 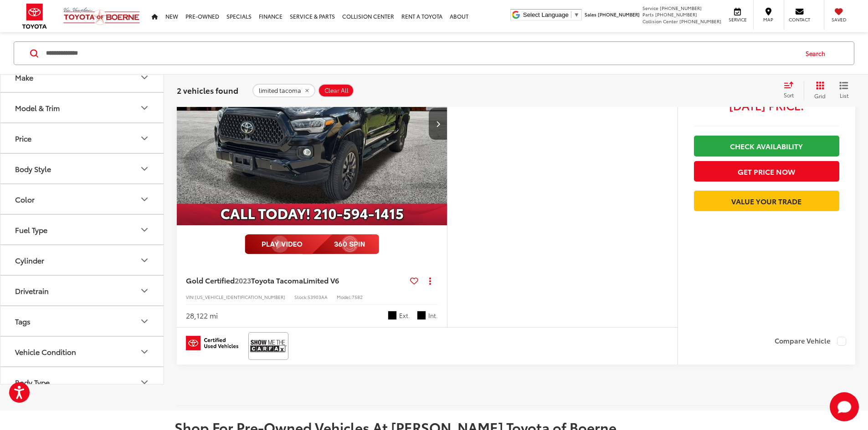 What do you see at coordinates (820, 95) in the screenshot?
I see `span: Grid` at bounding box center [820, 95].